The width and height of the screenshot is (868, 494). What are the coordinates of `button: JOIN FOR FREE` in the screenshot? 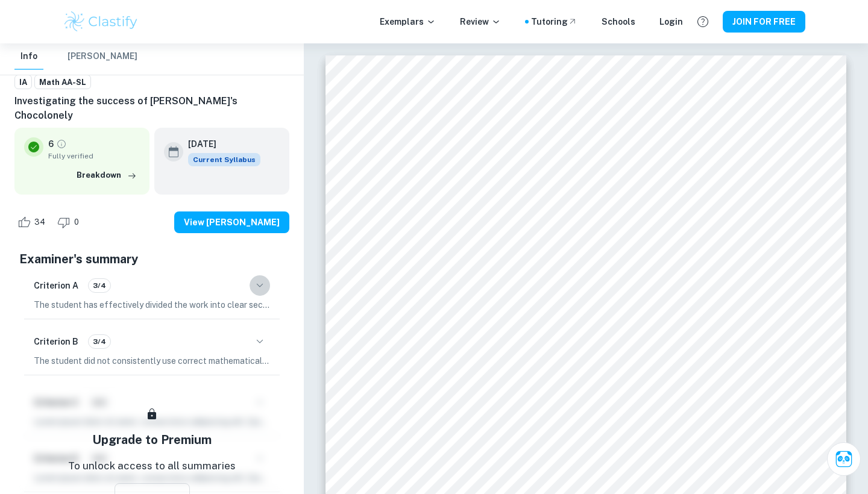 It's located at (764, 22).